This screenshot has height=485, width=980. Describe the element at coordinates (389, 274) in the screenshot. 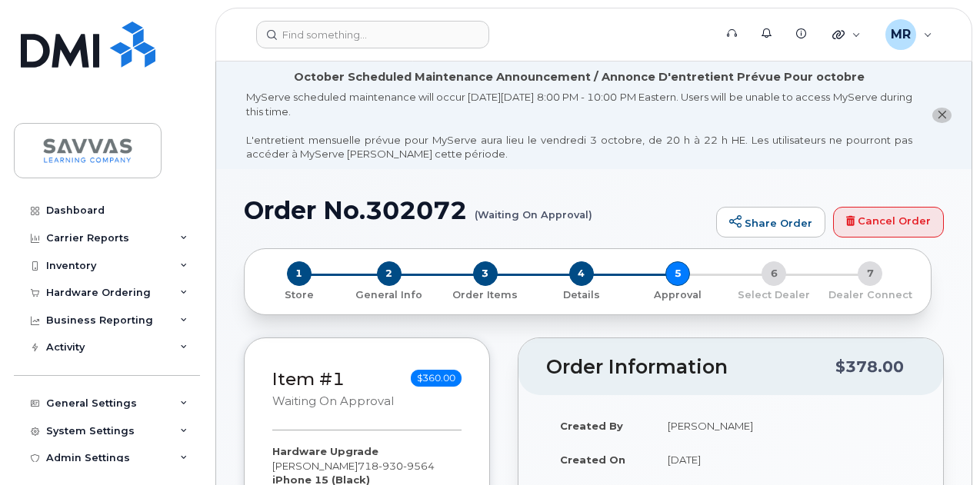

I see `span: 2` at that location.